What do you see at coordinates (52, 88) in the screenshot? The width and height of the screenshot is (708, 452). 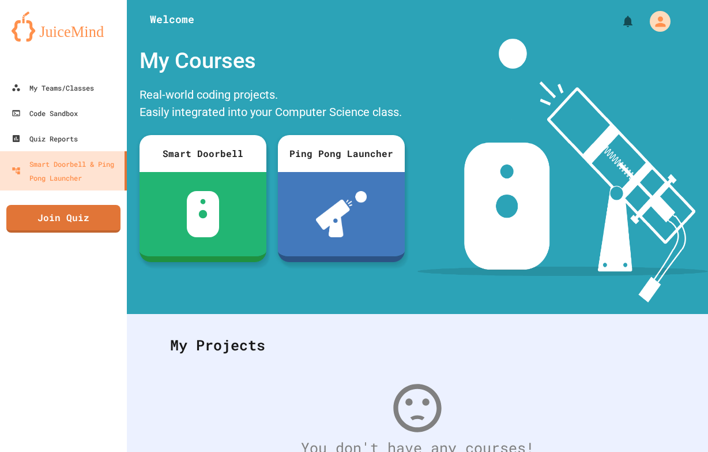 I see `div: My Teams/Classes` at bounding box center [52, 88].